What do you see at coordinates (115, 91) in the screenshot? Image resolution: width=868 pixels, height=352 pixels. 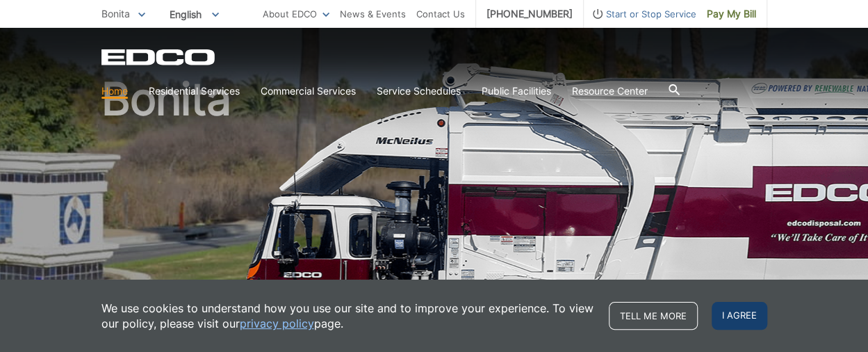 I see `a: Home` at bounding box center [115, 91].